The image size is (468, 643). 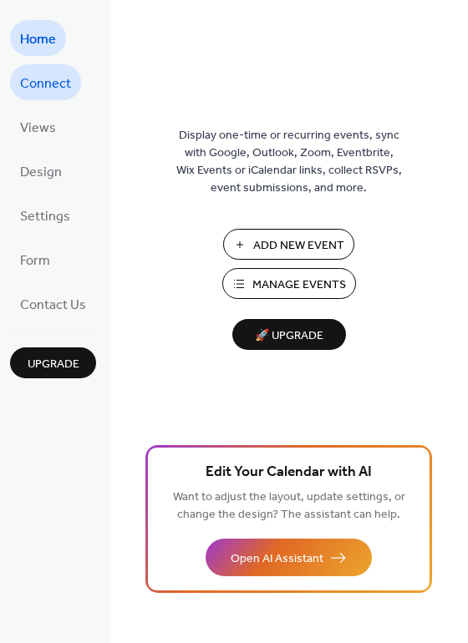 I want to click on span: Views, so click(x=38, y=128).